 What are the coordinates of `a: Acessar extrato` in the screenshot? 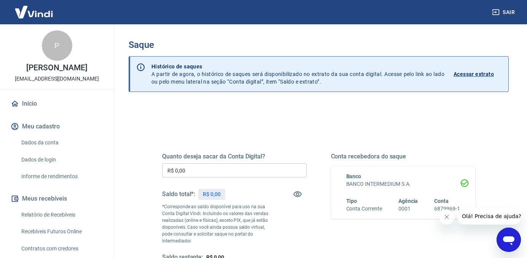 It's located at (478, 74).